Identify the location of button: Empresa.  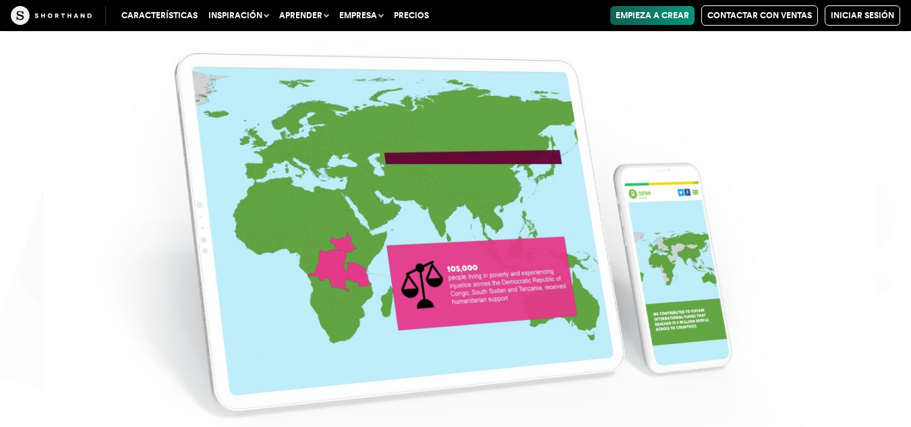
(361, 16).